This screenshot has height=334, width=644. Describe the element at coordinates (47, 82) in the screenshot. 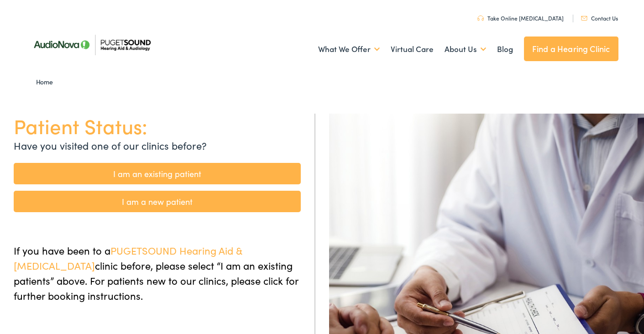

I see `a: Home` at that location.